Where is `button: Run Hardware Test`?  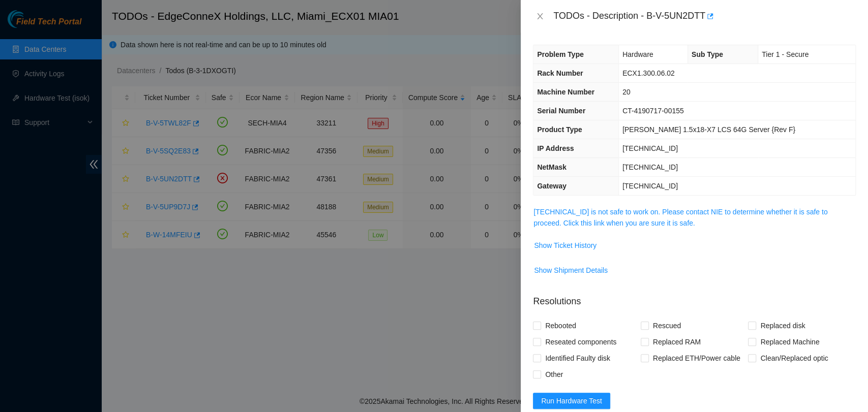 button: Run Hardware Test is located at coordinates (572, 401).